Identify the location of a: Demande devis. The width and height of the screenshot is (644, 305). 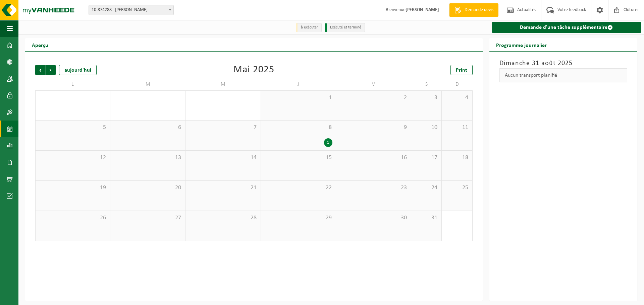
(474, 10).